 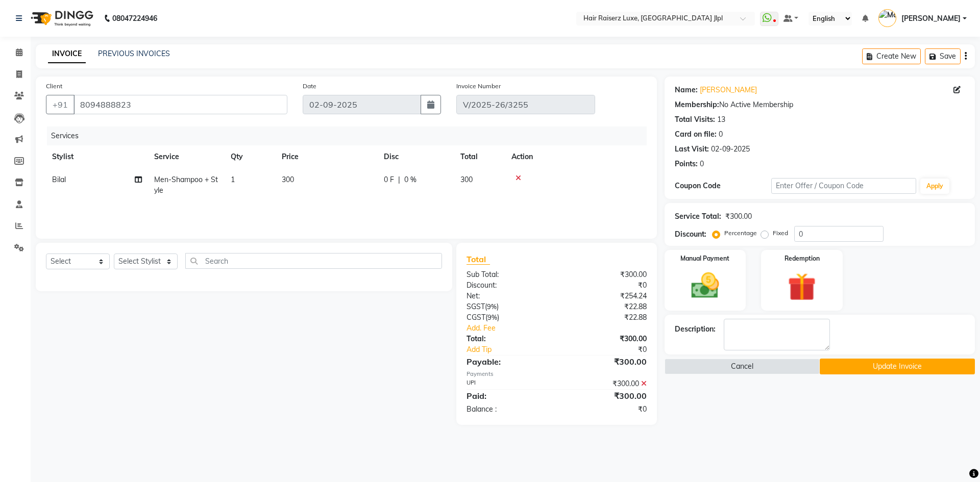 I want to click on input: Enter Offer / Coupon Code, so click(x=843, y=186).